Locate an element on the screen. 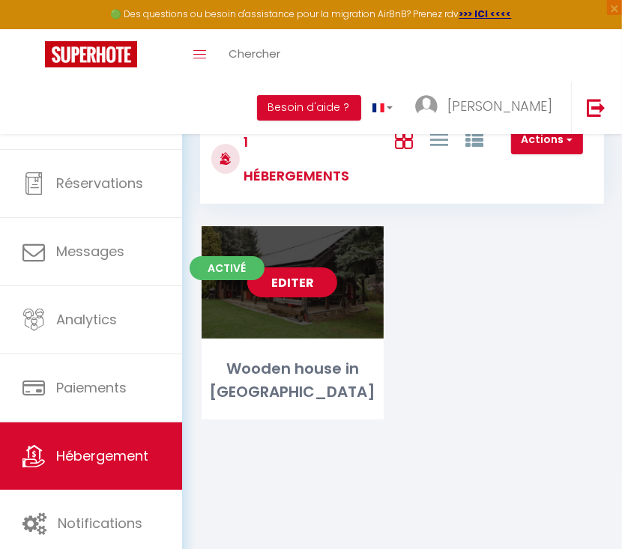  a: Vue par Groupe is located at coordinates (474, 139).